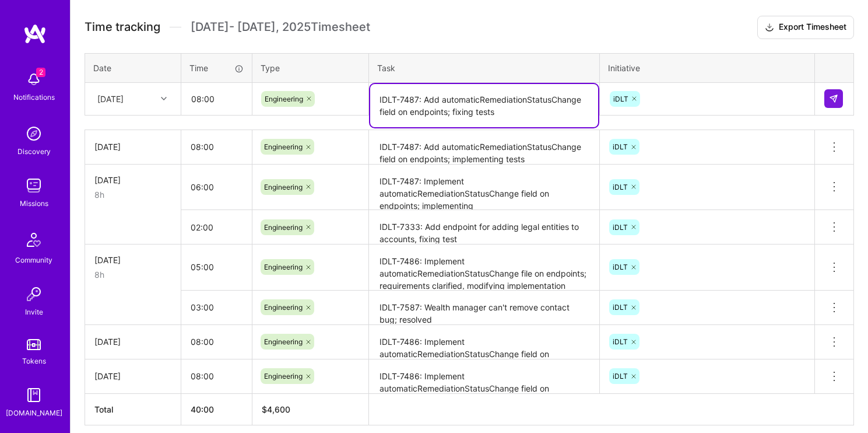 The height and width of the screenshot is (433, 868). What do you see at coordinates (484, 267) in the screenshot?
I see `textarea: IDLT-7486: Implement automaticRemediationStatusChange file on endpoints; requirements clarified, ...` at bounding box center [484, 267].